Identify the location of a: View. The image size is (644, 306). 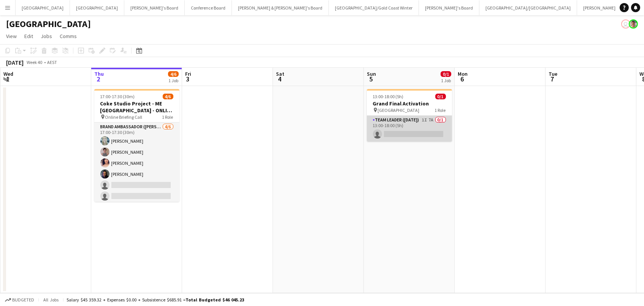
(11, 36).